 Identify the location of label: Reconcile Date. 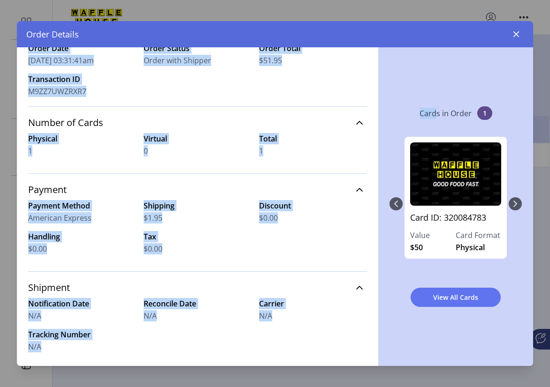
(197, 304).